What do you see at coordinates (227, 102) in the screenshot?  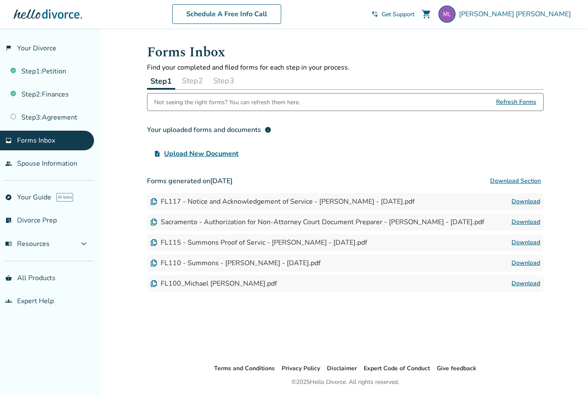 I see `div: Not seeing the right forms? You can refresh them here.` at bounding box center [227, 102].